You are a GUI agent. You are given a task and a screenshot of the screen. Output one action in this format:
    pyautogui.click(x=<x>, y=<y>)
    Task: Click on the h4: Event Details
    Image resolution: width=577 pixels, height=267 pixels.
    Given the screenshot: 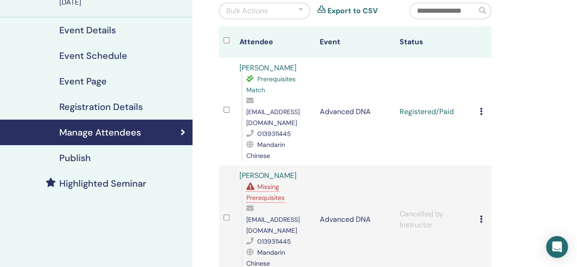 What is the action you would take?
    pyautogui.click(x=88, y=30)
    